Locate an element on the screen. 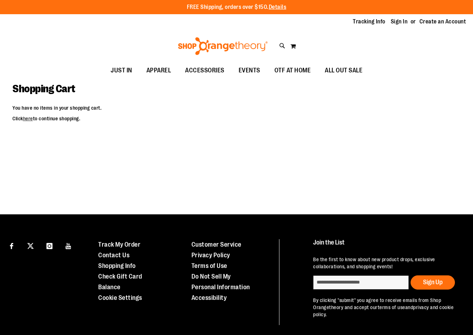  span: ACCESSORIES is located at coordinates (205, 70).